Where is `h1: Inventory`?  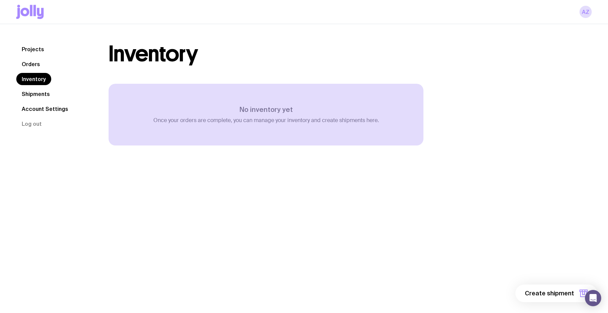
h1: Inventory is located at coordinates (153, 54).